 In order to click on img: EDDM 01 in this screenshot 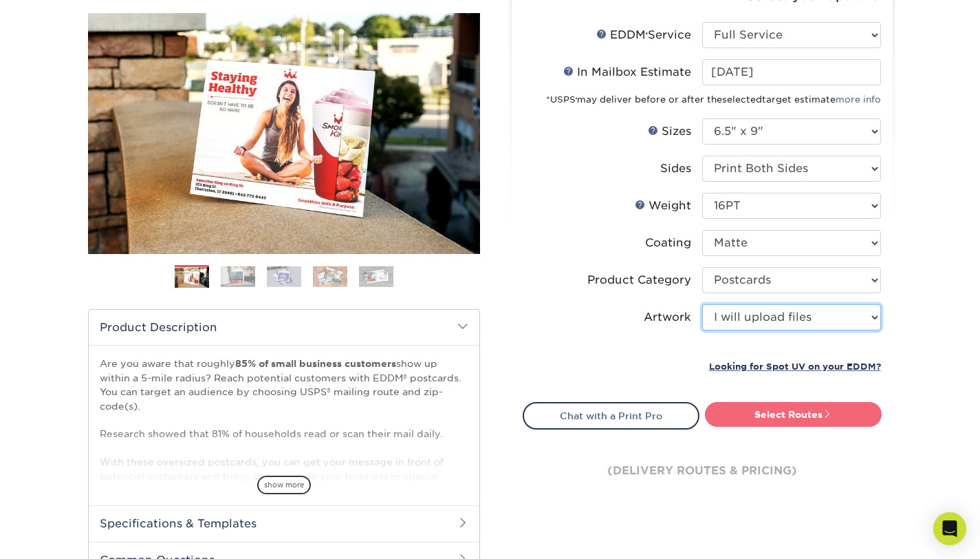, I will do `click(192, 277)`.